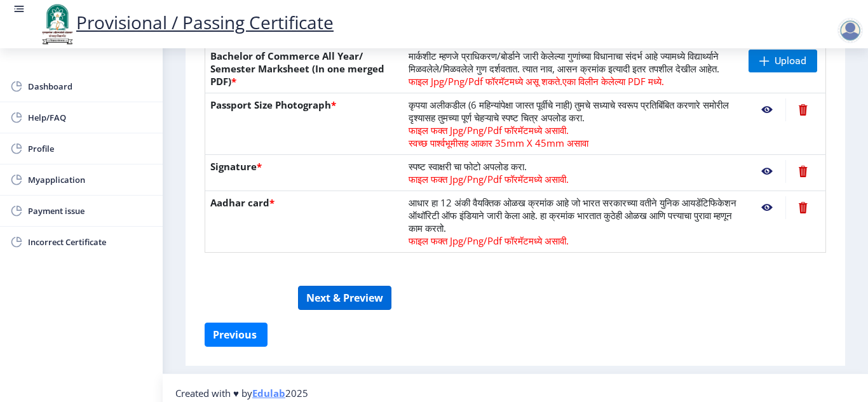 The width and height of the screenshot is (868, 402). I want to click on th: Aadhar card, so click(305, 221).